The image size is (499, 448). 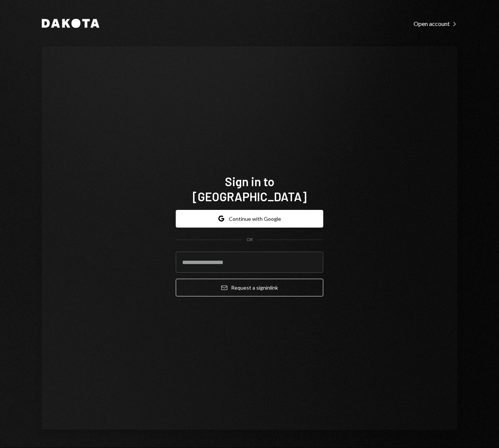 What do you see at coordinates (435, 24) in the screenshot?
I see `div: Open account` at bounding box center [435, 24].